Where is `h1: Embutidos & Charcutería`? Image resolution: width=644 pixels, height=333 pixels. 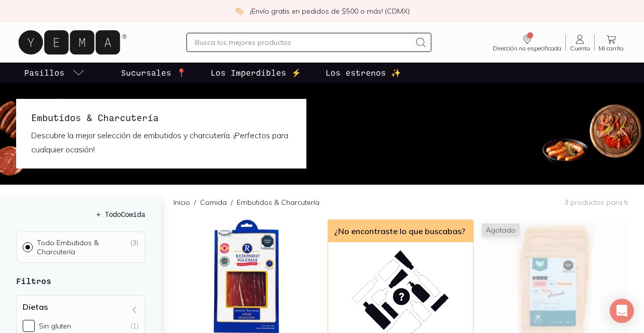
h1: Embutidos & Charcutería is located at coordinates (161, 117).